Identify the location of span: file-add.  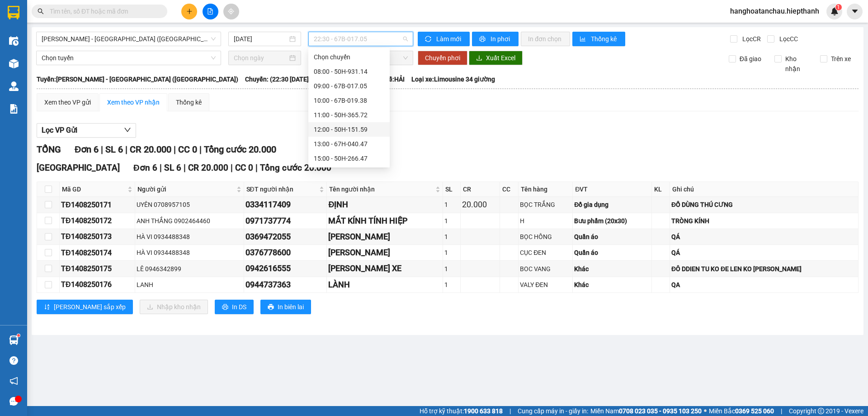
(211, 11).